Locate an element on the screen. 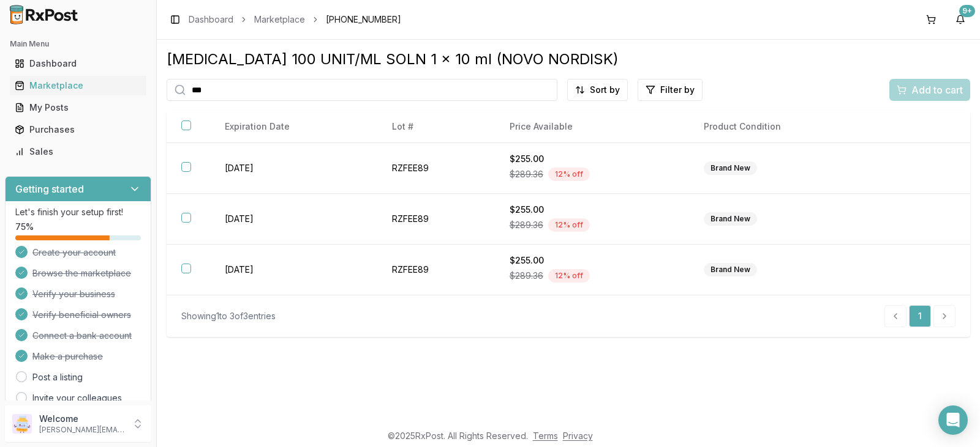  span: Make a purchase is located at coordinates (67, 357).